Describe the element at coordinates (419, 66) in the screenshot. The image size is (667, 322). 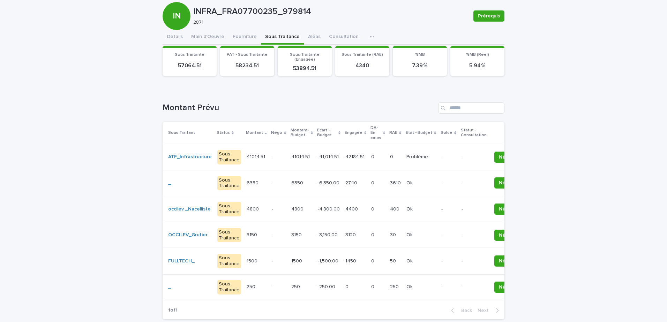
I see `p: 7.39 %` at that location.